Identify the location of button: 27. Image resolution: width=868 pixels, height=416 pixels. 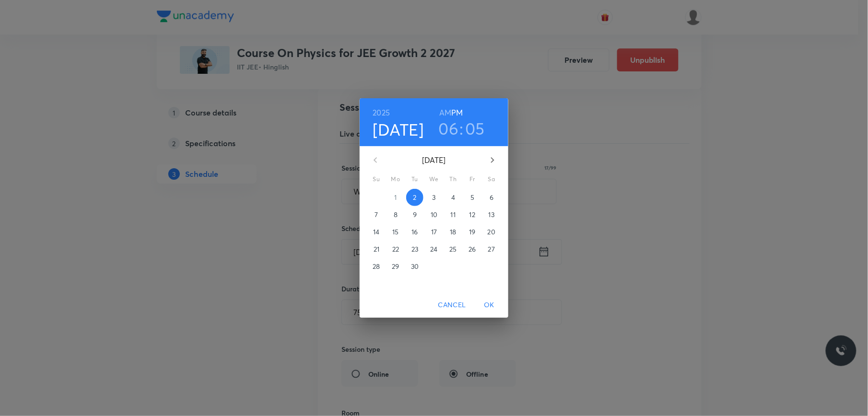
(491, 249).